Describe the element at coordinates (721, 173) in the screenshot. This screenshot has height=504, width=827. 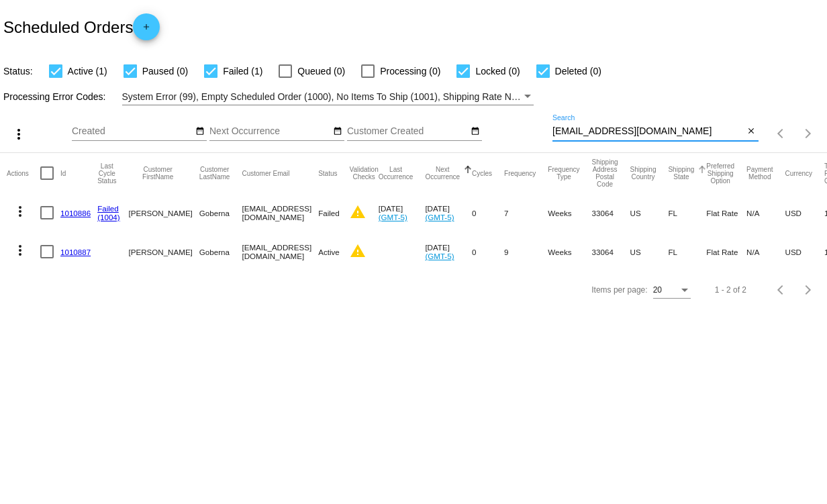
I see `button: Change sorting for PreferredShippingOption` at that location.